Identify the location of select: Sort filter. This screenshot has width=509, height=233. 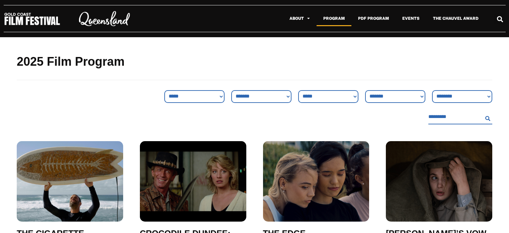
(262, 96).